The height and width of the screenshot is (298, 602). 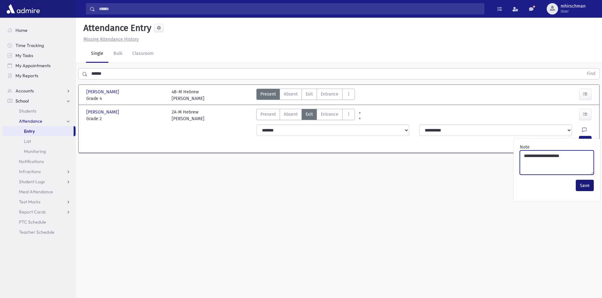 I want to click on span: List, so click(x=27, y=141).